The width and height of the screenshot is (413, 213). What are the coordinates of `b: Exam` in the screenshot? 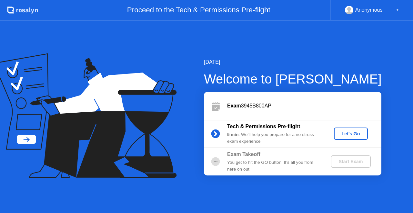 It's located at (234, 105).